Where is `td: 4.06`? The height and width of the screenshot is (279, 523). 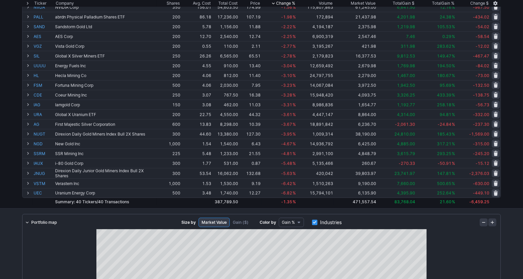 td: 4.06 is located at coordinates (197, 75).